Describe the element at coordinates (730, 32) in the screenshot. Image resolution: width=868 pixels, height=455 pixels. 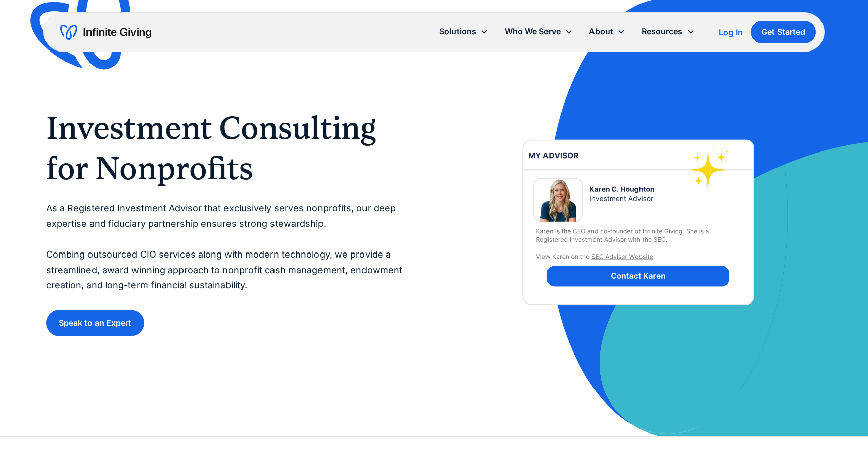
I see `a: Log In` at that location.